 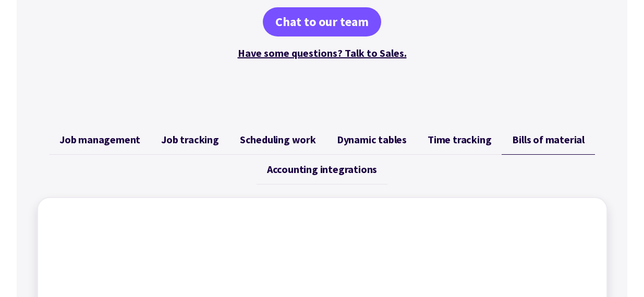 I want to click on span: Time tracking, so click(x=459, y=139).